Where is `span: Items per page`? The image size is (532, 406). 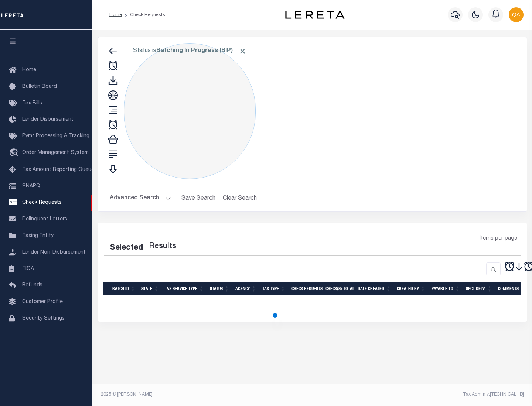 span: Items per page is located at coordinates (498, 239).